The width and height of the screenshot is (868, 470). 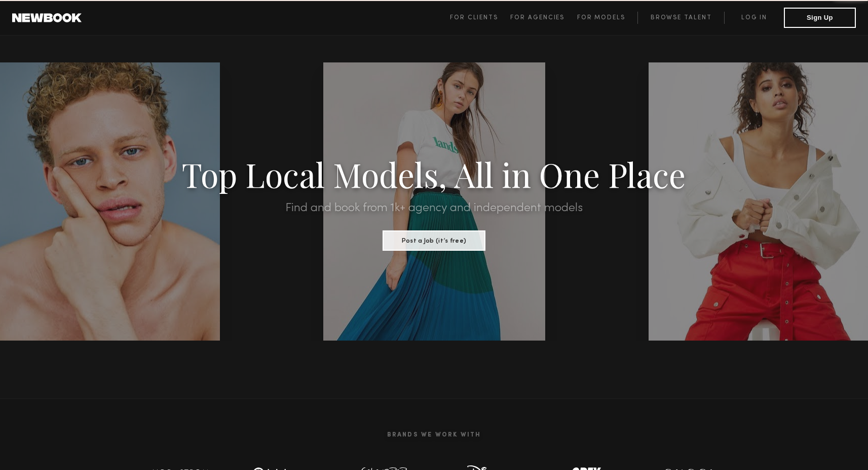 What do you see at coordinates (608, 17) in the screenshot?
I see `a: For Models` at bounding box center [608, 17].